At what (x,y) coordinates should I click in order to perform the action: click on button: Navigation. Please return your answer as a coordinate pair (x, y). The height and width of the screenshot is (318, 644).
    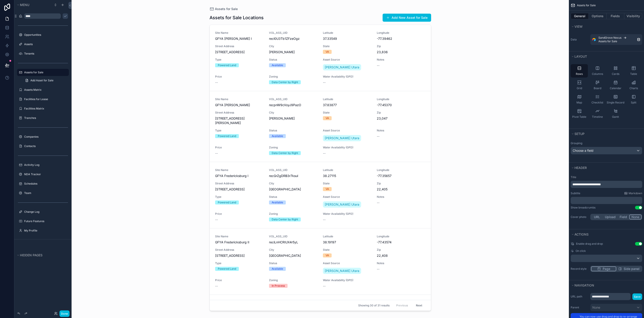
    Looking at the image, I should click on (606, 285).